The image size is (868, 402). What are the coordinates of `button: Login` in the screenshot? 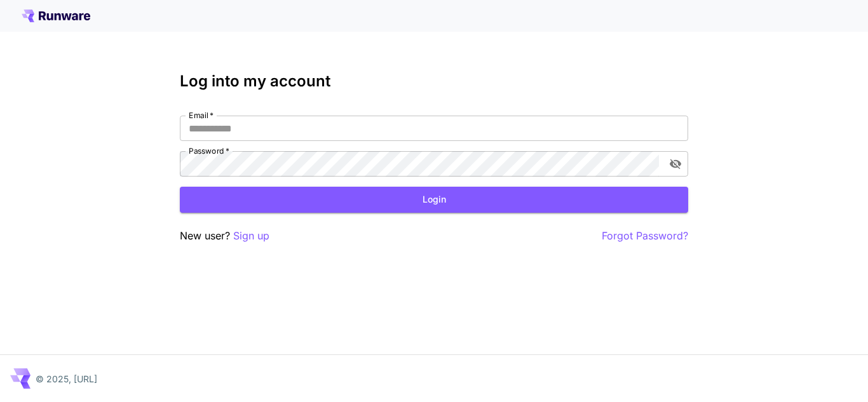 It's located at (434, 199).